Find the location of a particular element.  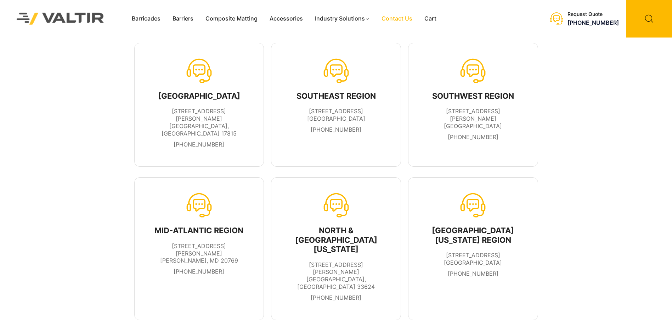

div: SOUTHWEST REGION is located at coordinates (473, 96).